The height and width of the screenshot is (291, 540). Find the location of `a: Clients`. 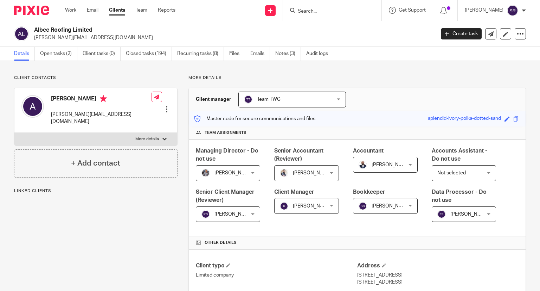

a: Clients is located at coordinates (117, 10).